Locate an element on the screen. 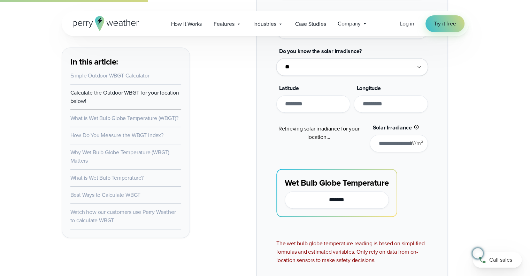 The image size is (530, 276). span: How it Works is located at coordinates (187, 24).